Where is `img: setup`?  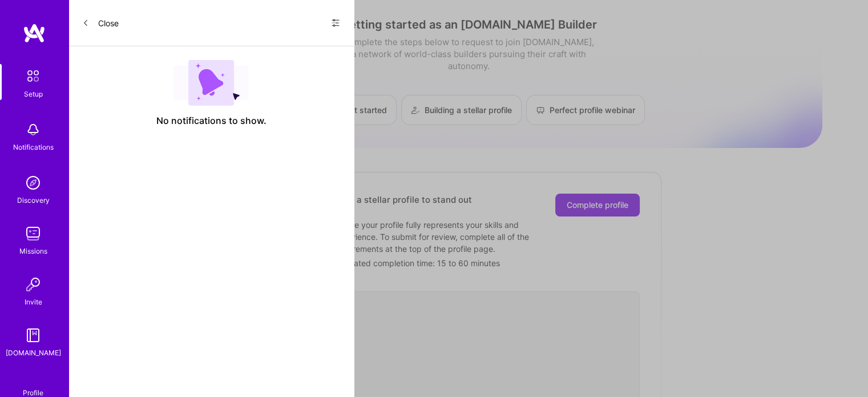 img: setup is located at coordinates (33, 76).